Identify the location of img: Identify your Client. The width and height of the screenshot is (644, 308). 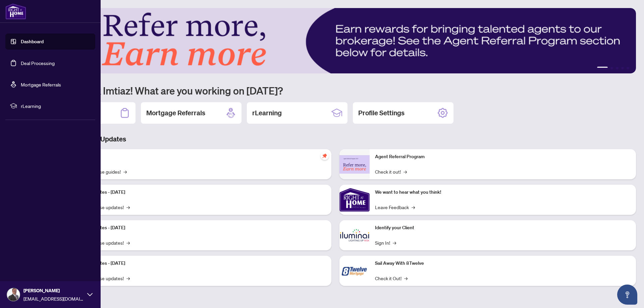
(355, 235).